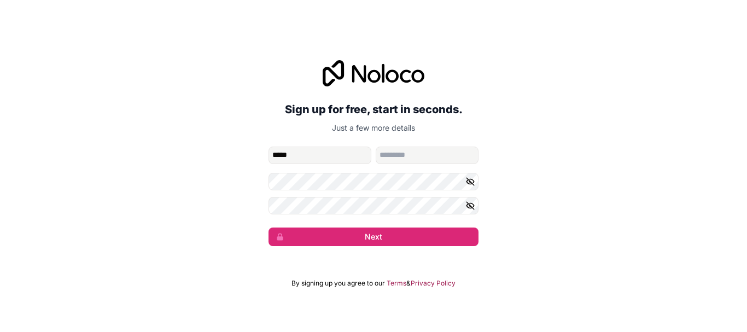 Image resolution: width=747 pixels, height=332 pixels. Describe the element at coordinates (374, 237) in the screenshot. I see `button: Next` at that location.